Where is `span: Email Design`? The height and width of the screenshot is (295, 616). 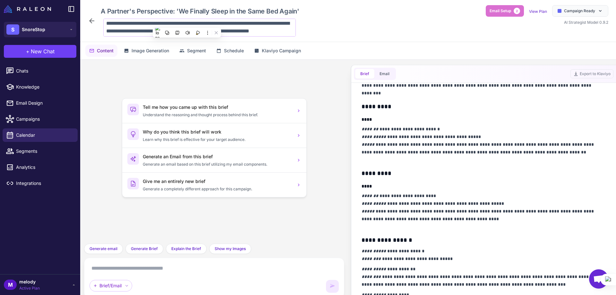
span: Email Design is located at coordinates (44, 103).